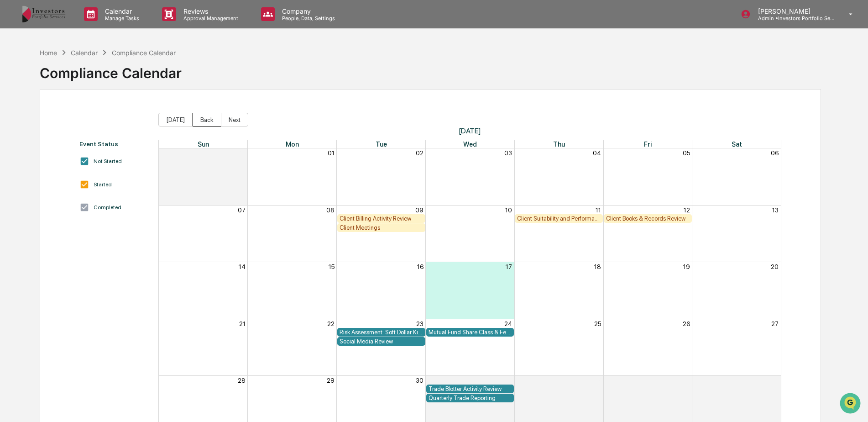 This screenshot has width=868, height=422. I want to click on button: 12, so click(687, 210).